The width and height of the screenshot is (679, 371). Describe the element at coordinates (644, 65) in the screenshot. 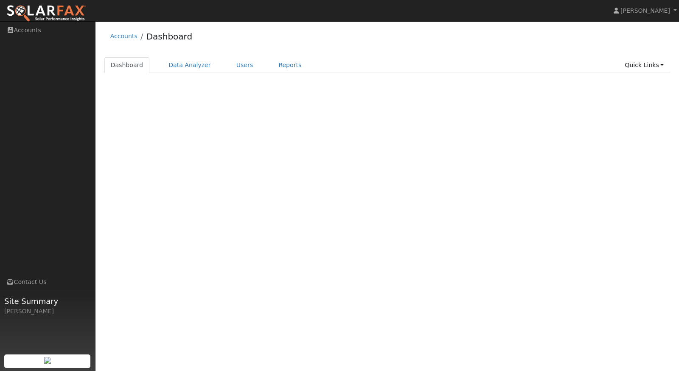

I see `a: Quick Links` at that location.